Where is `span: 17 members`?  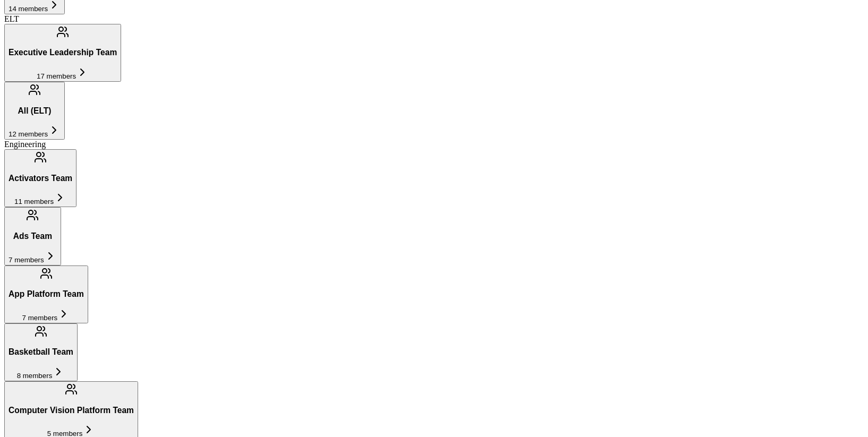
span: 17 members is located at coordinates (56, 76).